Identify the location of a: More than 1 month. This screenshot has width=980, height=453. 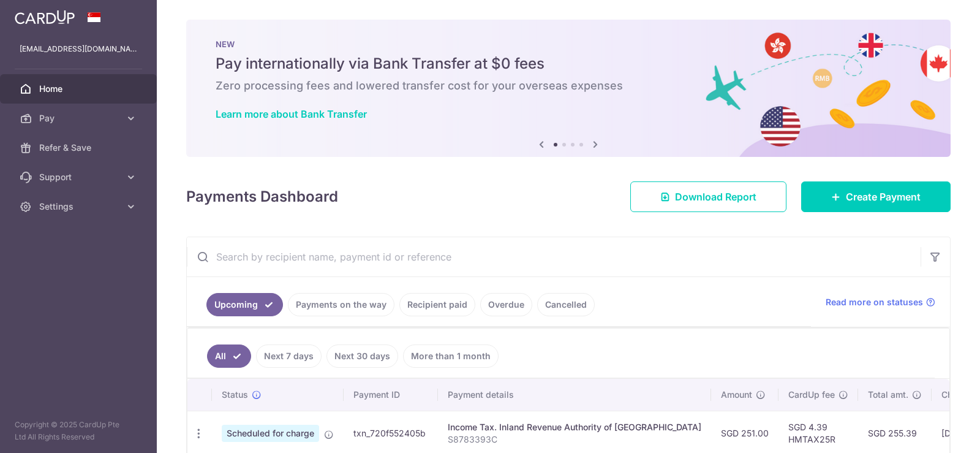
(451, 356).